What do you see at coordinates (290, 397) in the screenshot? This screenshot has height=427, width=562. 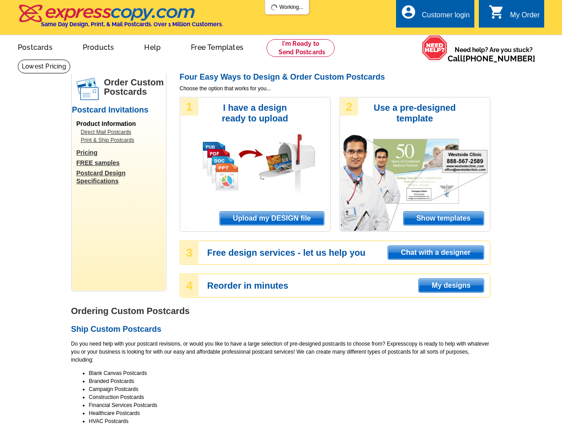 I see `li: Construction Postcards` at bounding box center [290, 397].